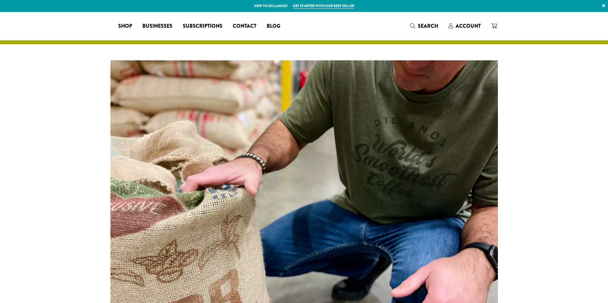  What do you see at coordinates (244, 26) in the screenshot?
I see `span: Contact` at bounding box center [244, 26].